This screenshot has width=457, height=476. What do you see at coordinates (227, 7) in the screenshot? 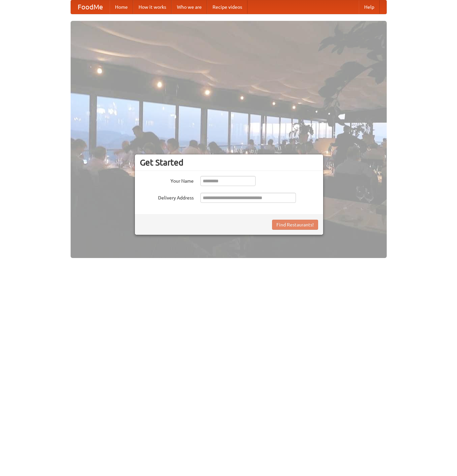
I see `a: Recipe videos` at bounding box center [227, 7].